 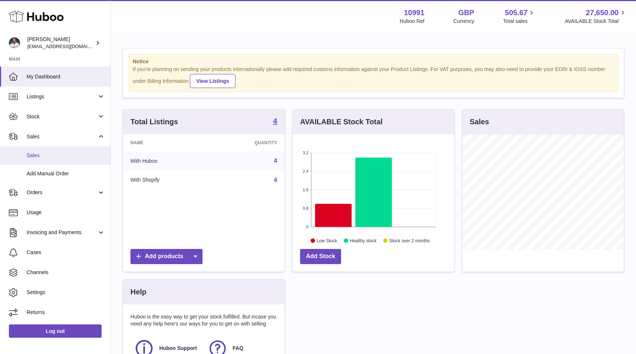 What do you see at coordinates (516, 13) in the screenshot?
I see `span: 505.67` at bounding box center [516, 13].